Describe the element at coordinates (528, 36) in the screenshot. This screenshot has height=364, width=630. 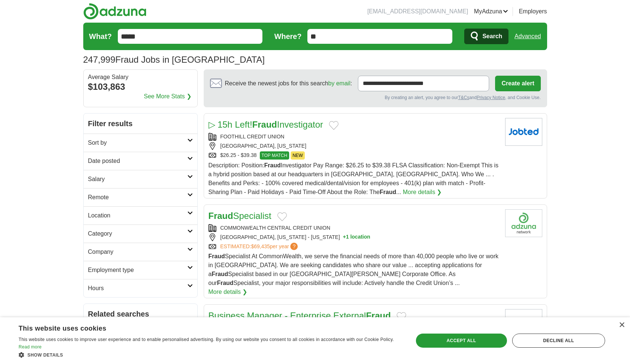
I see `a: Advanced` at that location.